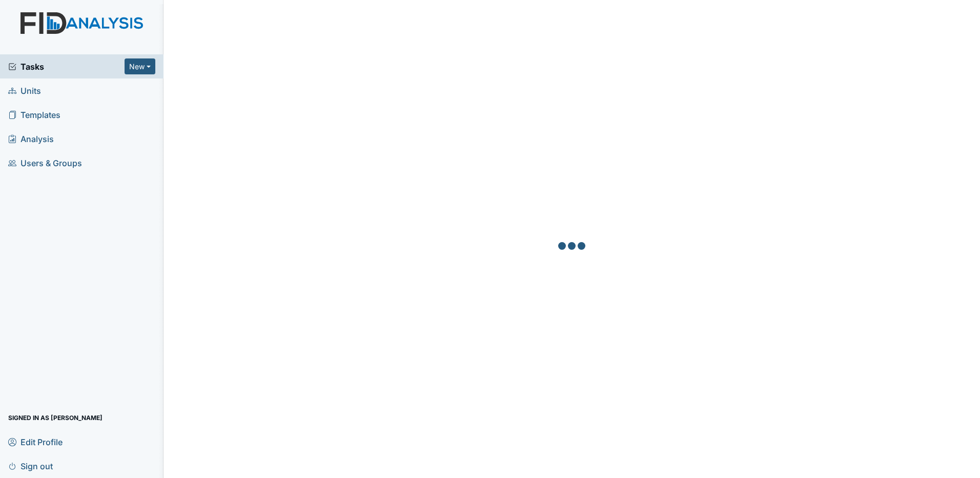 This screenshot has width=980, height=478. Describe the element at coordinates (30, 465) in the screenshot. I see `span: Sign out` at that location.